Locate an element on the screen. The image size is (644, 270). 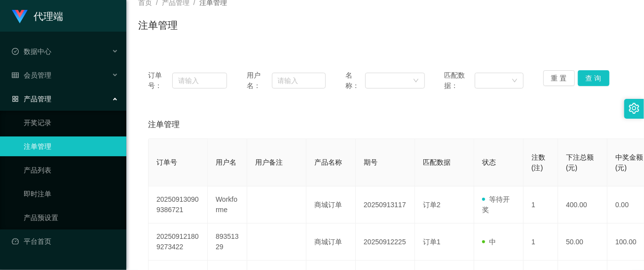
a: 产品预设置 is located at coordinates (71, 218).